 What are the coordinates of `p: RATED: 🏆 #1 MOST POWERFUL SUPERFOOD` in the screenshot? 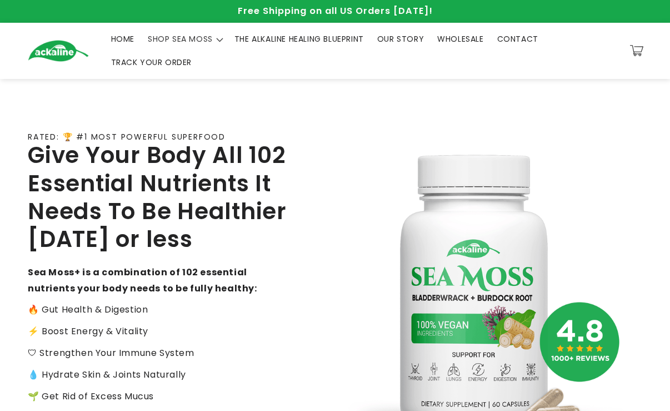 It's located at (127, 137).